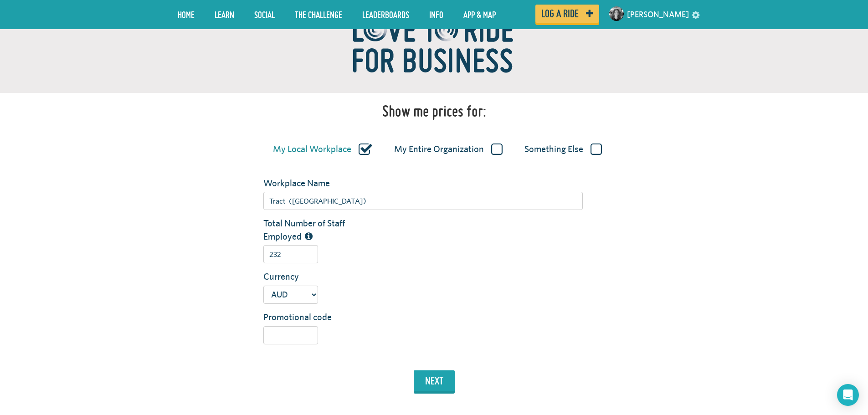  Describe the element at coordinates (448, 149) in the screenshot. I see `label: My Entire Organization` at that location.